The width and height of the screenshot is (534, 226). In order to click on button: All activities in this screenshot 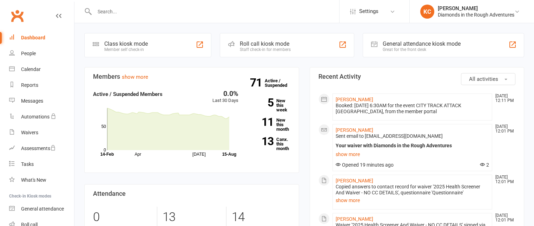, I will do `click(488, 79)`.